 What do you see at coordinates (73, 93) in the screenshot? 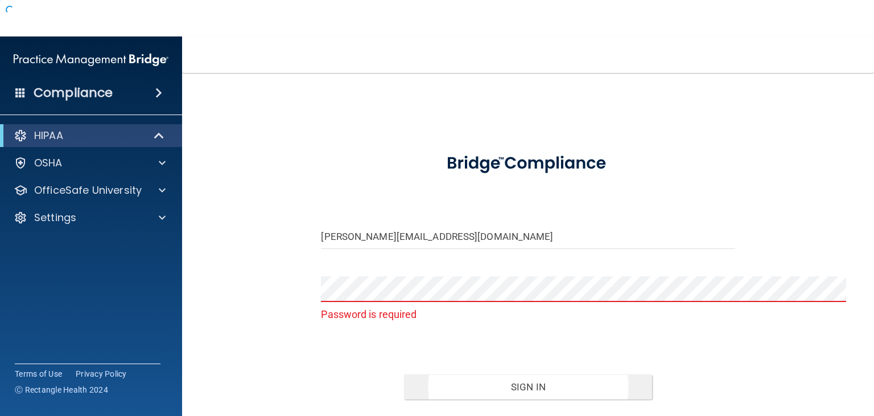
I see `h4: Compliance` at bounding box center [73, 93].